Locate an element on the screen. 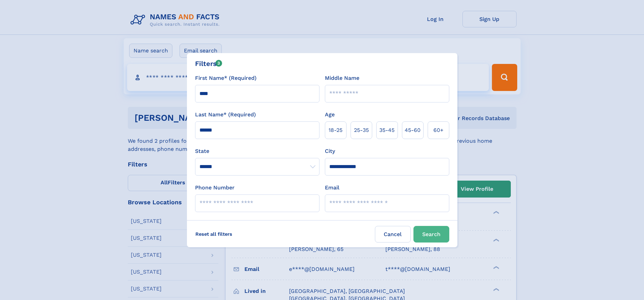 This screenshot has width=644, height=300. span: 45‑60 is located at coordinates (413, 130).